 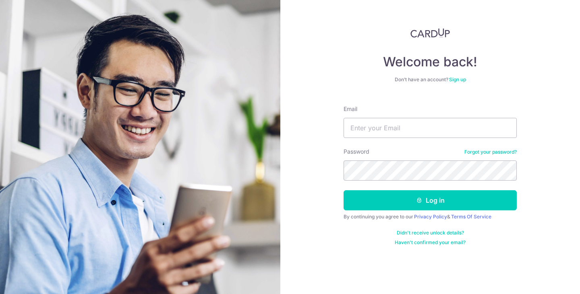 What do you see at coordinates (430, 233) in the screenshot?
I see `a: Didn't receive unlock details?` at bounding box center [430, 233].